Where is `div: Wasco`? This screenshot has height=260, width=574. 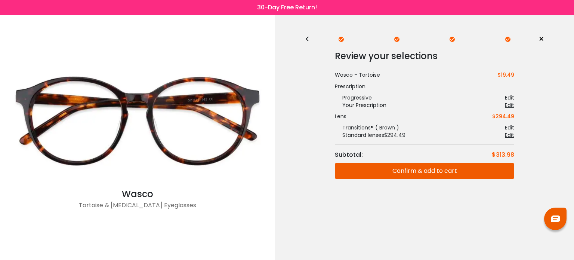 div: Wasco is located at coordinates (138, 194).